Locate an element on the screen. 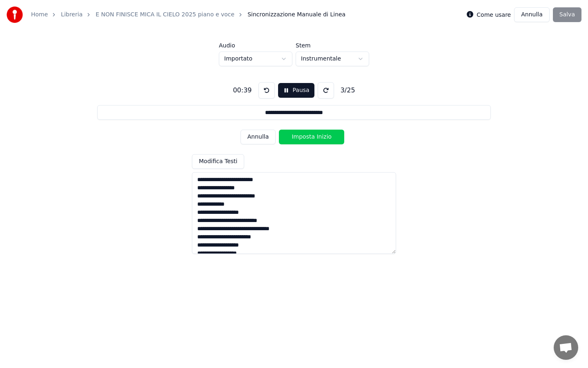 The width and height of the screenshot is (588, 368). div: Aprire la chat is located at coordinates (566, 347).